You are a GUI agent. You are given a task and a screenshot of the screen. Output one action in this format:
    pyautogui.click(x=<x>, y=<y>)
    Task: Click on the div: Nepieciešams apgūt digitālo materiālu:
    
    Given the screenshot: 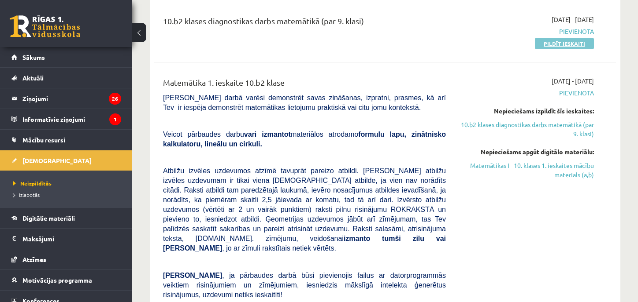 What is the action you would take?
    pyautogui.click(x=526, y=152)
    